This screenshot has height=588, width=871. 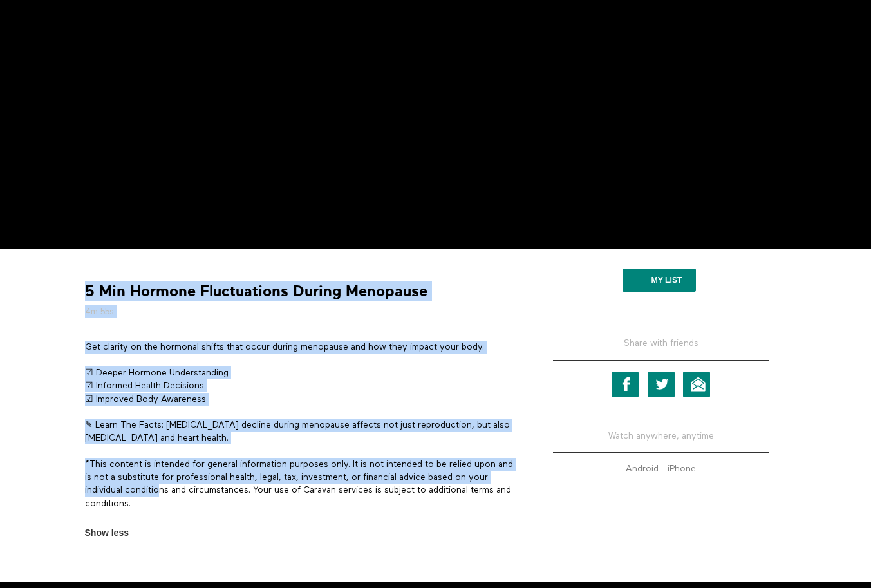 What do you see at coordinates (642, 469) in the screenshot?
I see `a: Android` at bounding box center [642, 469].